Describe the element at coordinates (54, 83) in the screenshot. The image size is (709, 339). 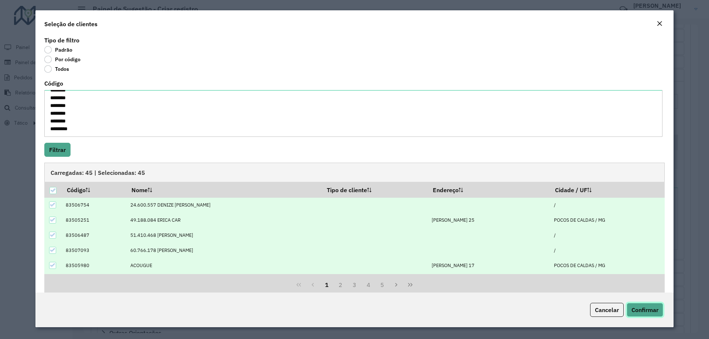
I see `label: Código` at that location.